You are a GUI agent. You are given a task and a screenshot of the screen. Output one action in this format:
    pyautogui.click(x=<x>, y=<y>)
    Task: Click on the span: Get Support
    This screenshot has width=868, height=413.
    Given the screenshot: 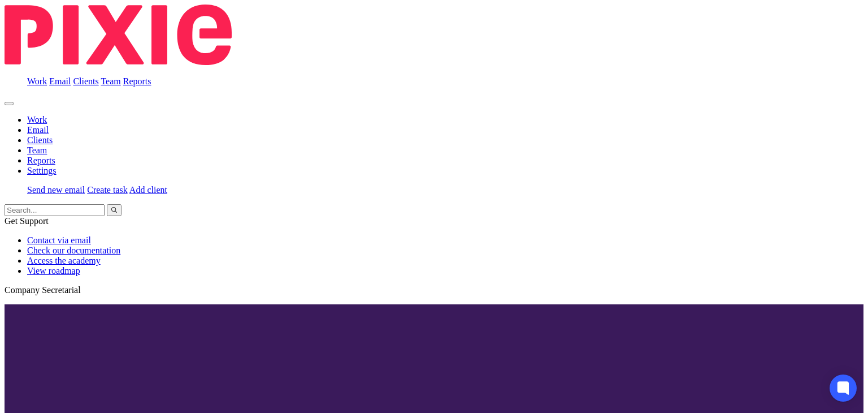 What is the action you would take?
    pyautogui.click(x=27, y=221)
    